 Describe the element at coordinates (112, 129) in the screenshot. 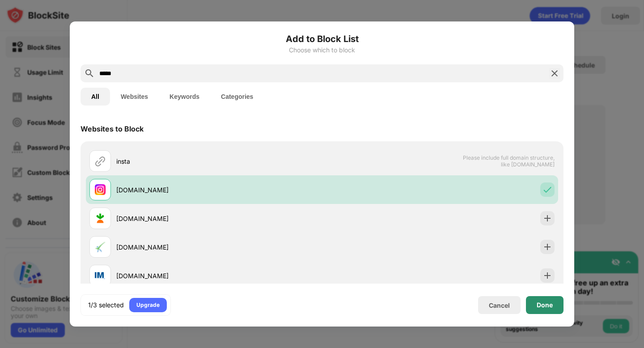

I see `div: Websites to Block` at that location.